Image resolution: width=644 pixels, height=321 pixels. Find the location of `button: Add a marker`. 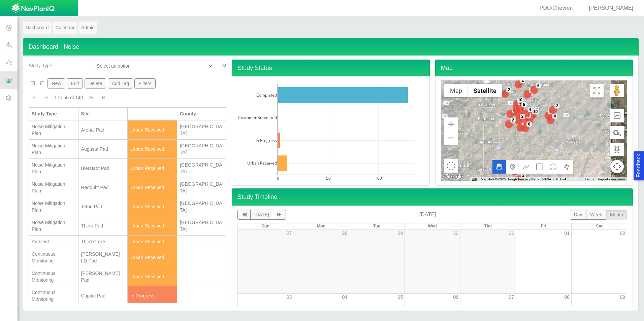

button: Add a marker is located at coordinates (512, 167).